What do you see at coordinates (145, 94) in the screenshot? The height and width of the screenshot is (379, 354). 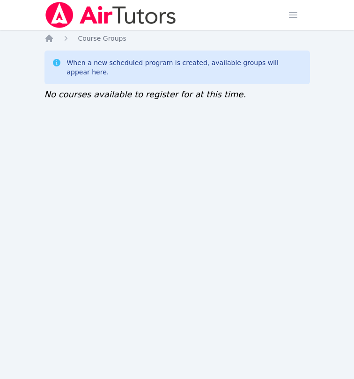 I see `span: No courses available to register for at this time.` at bounding box center [145, 94].